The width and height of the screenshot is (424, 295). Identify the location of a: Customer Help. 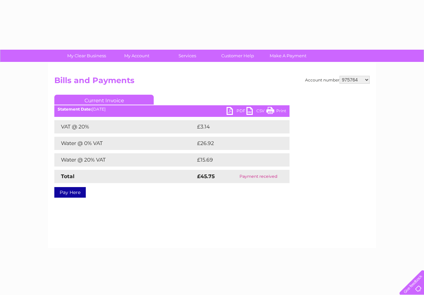
(237, 56).